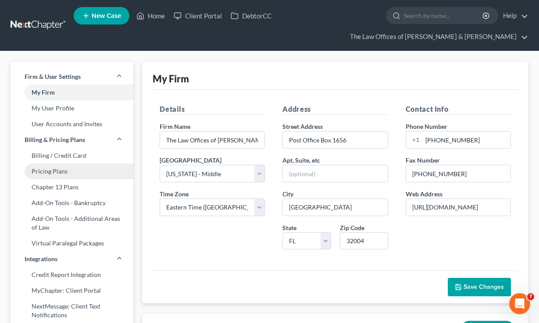 Image resolution: width=539 pixels, height=323 pixels. I want to click on label: Fax Number, so click(423, 160).